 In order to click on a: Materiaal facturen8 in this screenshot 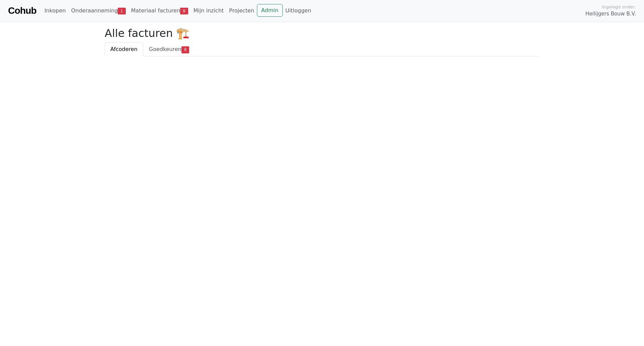, I will do `click(160, 11)`.